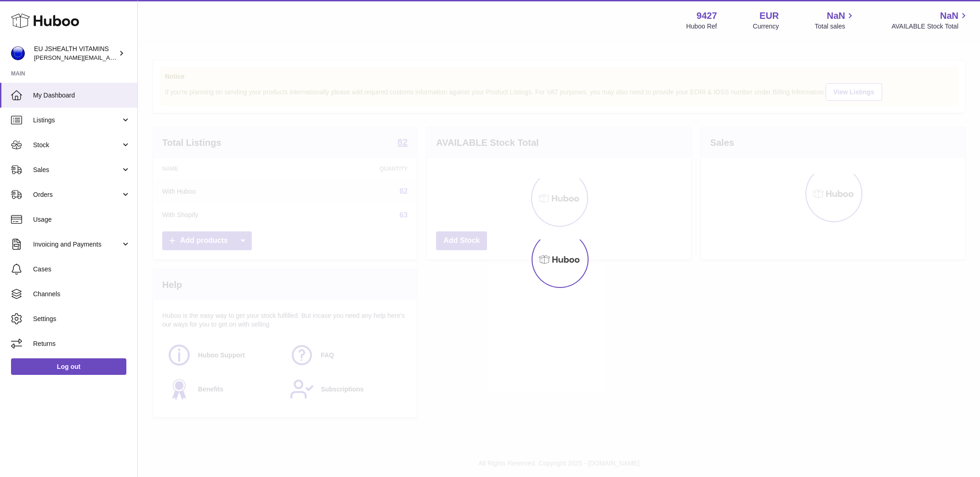 Image resolution: width=980 pixels, height=477 pixels. What do you see at coordinates (769, 16) in the screenshot?
I see `strong: EUR` at bounding box center [769, 16].